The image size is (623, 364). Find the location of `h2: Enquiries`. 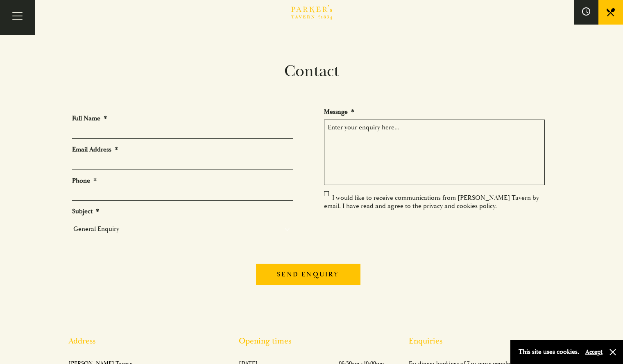

h2: Enquiries is located at coordinates (482, 341).